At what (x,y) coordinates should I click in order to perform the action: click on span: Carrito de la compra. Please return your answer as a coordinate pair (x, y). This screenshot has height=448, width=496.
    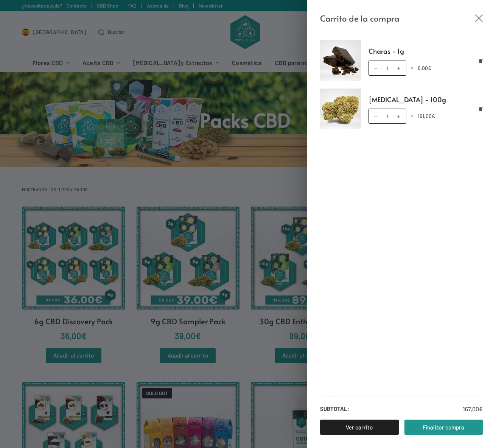
    Looking at the image, I should click on (360, 18).